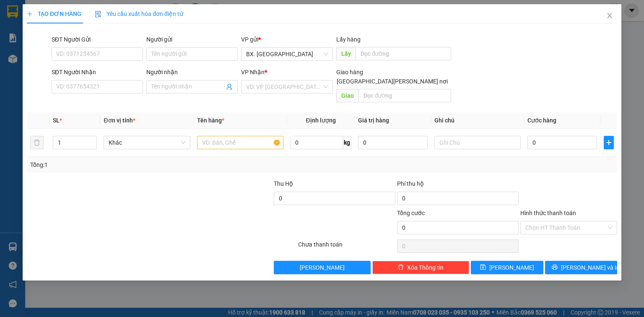 The width and height of the screenshot is (644, 317). Describe the element at coordinates (56, 121) in the screenshot. I see `span: SL` at that location.